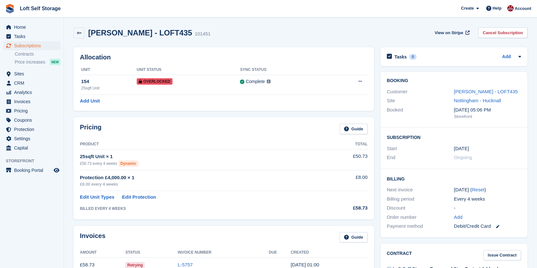  Describe the element at coordinates (454, 137) in the screenshot. I see `h2: Subscription` at that location.